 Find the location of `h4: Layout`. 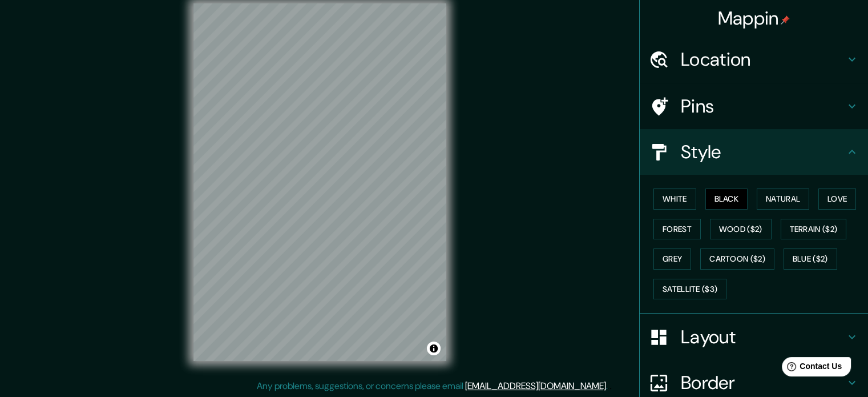

h4: Layout is located at coordinates (763, 337).